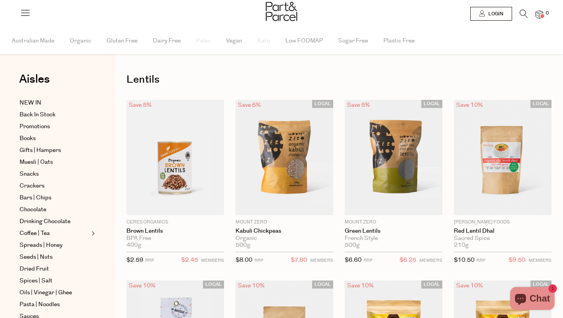 This screenshot has width=563, height=318. What do you see at coordinates (284, 238) in the screenshot?
I see `div: Organic` at bounding box center [284, 238].